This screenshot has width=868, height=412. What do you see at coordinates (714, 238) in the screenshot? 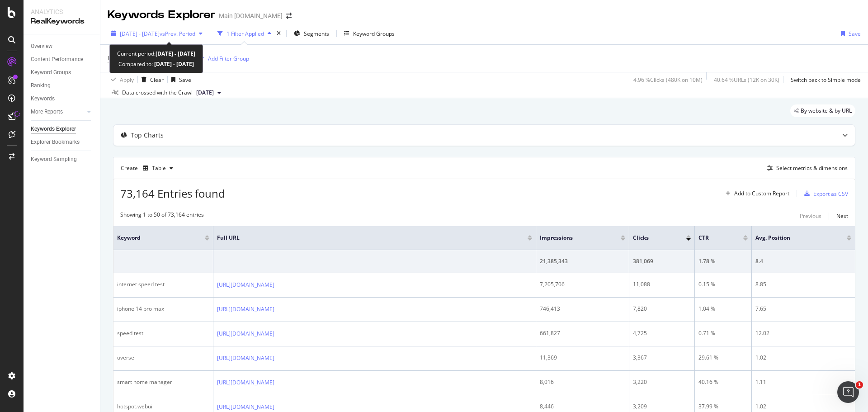
I see `span: CTR` at bounding box center [714, 238].